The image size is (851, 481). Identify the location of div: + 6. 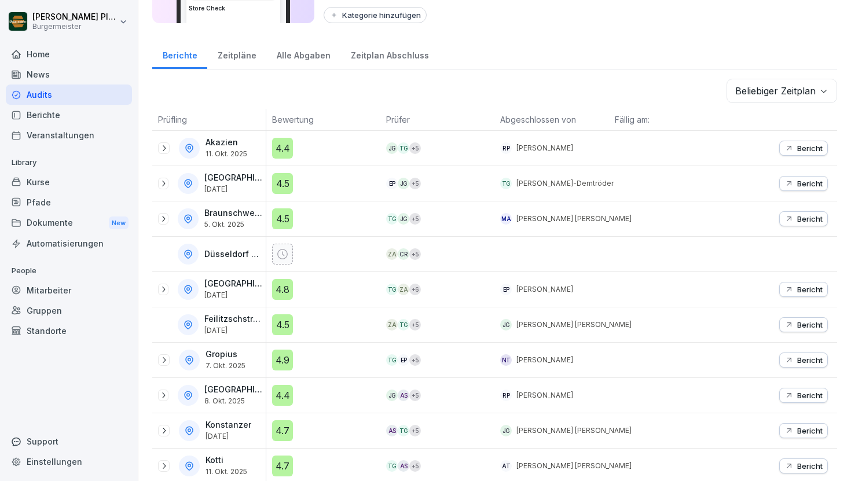
(415, 289).